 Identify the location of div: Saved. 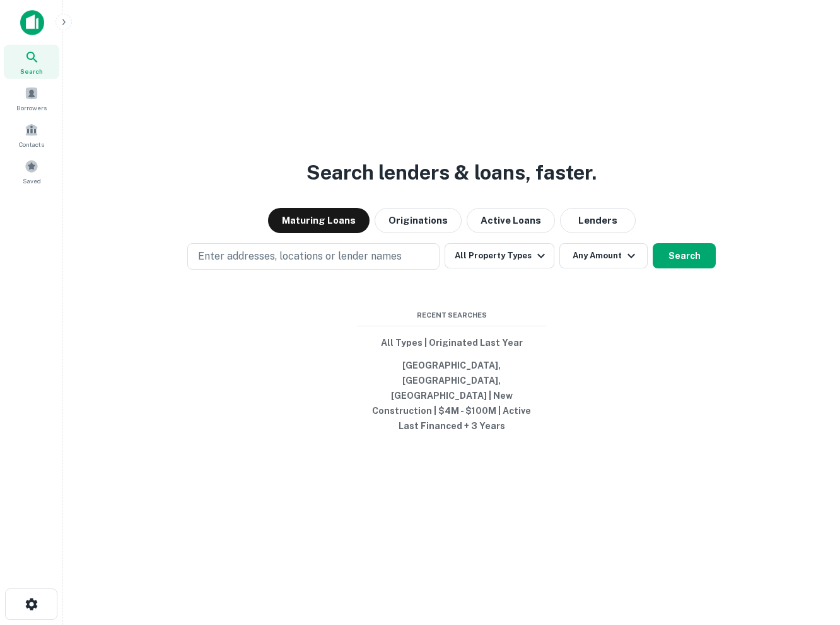
(32, 171).